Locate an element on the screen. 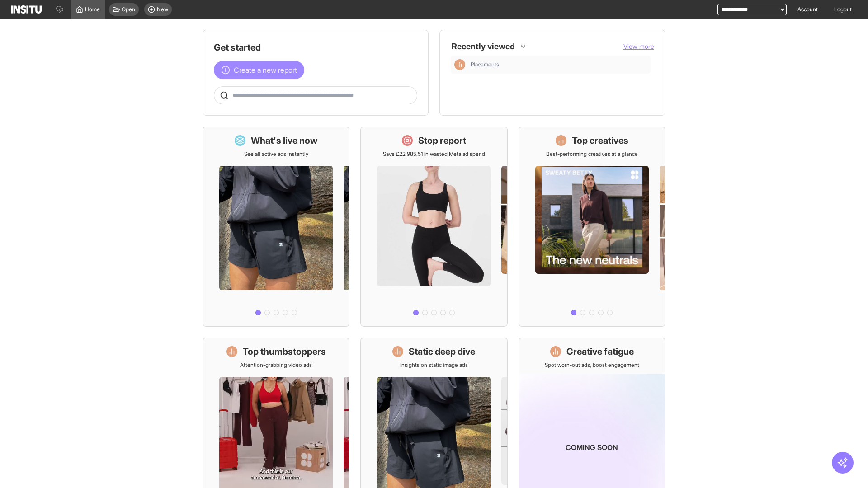 Image resolution: width=868 pixels, height=488 pixels. span: Home is located at coordinates (92, 9).